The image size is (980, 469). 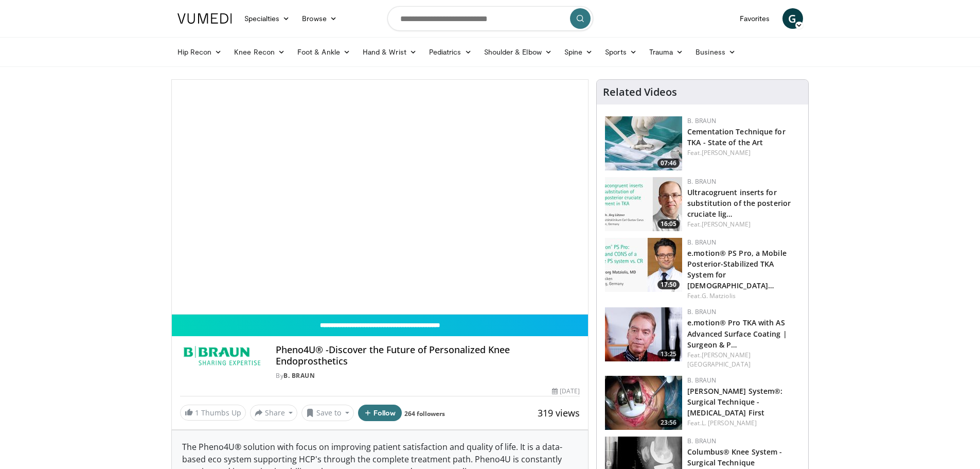 What do you see at coordinates (666, 52) in the screenshot?
I see `a: Trauma` at bounding box center [666, 52].